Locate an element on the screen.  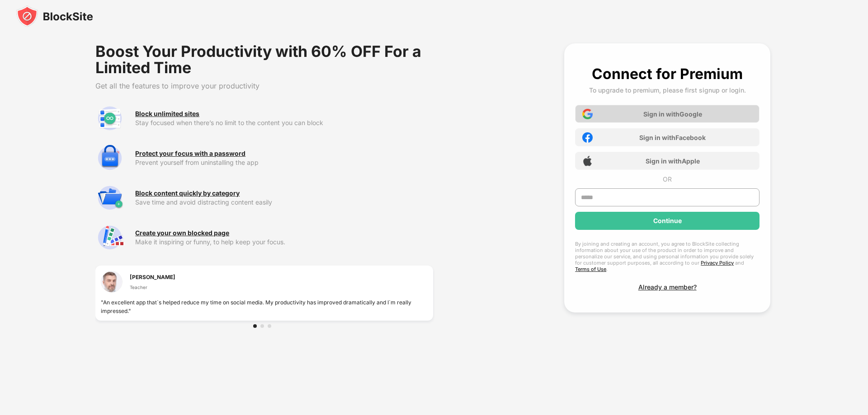
div: Make it inspiring or funny, to help keep your focus. is located at coordinates (284, 242).